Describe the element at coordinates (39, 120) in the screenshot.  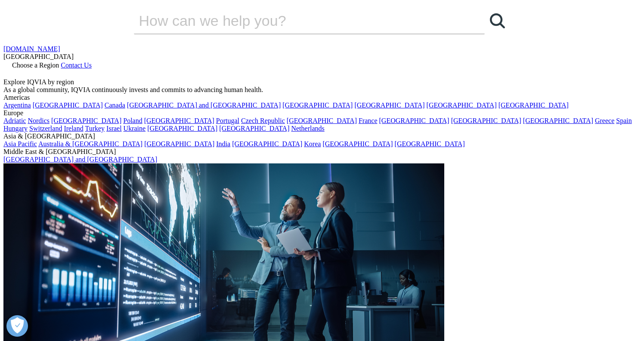
I see `a: Nordics` at that location.